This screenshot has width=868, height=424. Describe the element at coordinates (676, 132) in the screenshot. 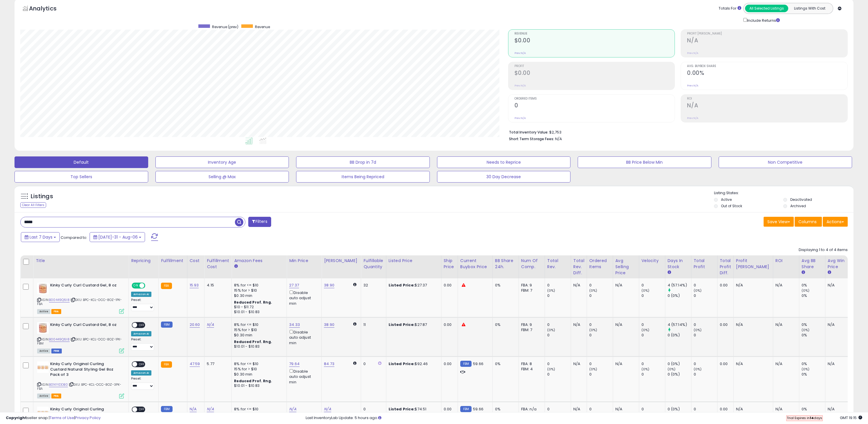

I see `li: $2,753` at that location.